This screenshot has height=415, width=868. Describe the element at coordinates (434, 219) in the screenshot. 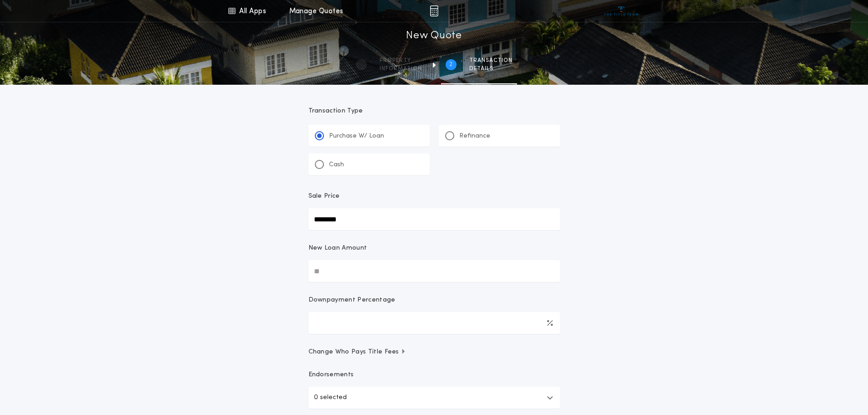

I see `input: Sale Price` at that location.